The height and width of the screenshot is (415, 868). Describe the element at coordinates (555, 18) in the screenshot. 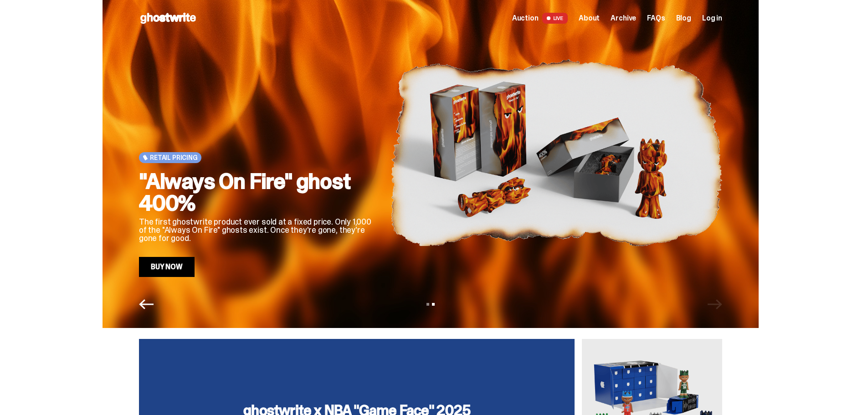

I see `span: LIVE` at that location.